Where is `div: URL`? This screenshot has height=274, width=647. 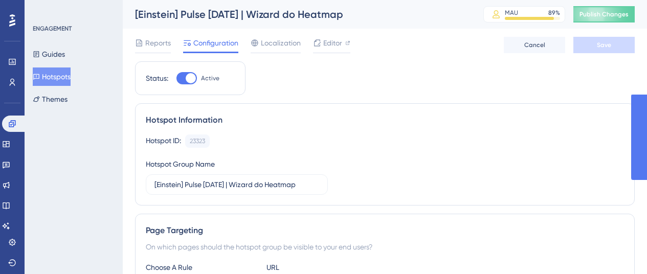 div: URL is located at coordinates (323, 267).